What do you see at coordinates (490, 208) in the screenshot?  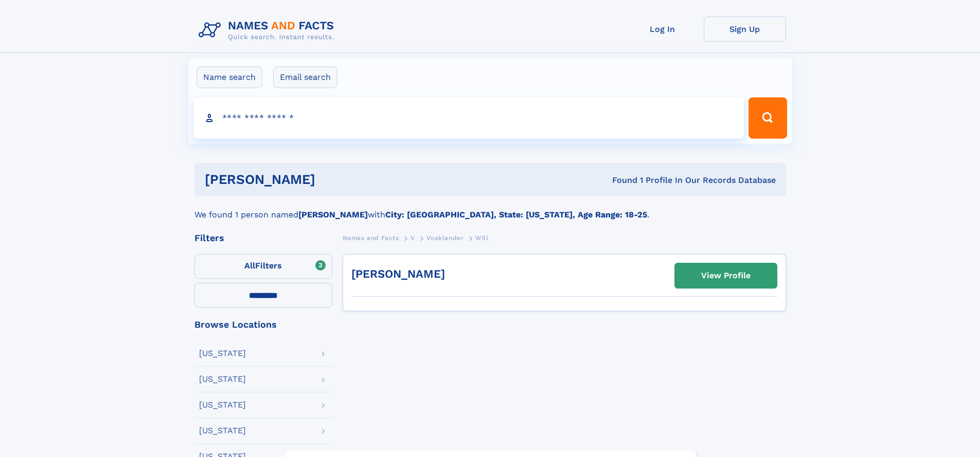 I see `div: We found 1 person named with .` at bounding box center [490, 208].